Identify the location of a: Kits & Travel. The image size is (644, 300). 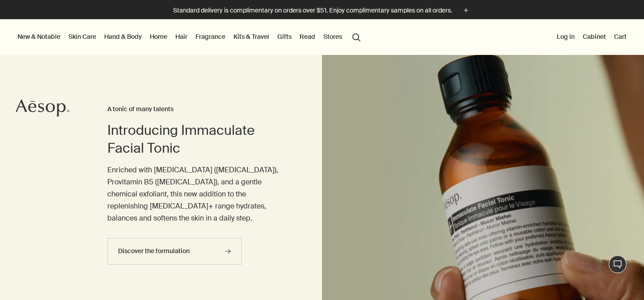
(251, 37).